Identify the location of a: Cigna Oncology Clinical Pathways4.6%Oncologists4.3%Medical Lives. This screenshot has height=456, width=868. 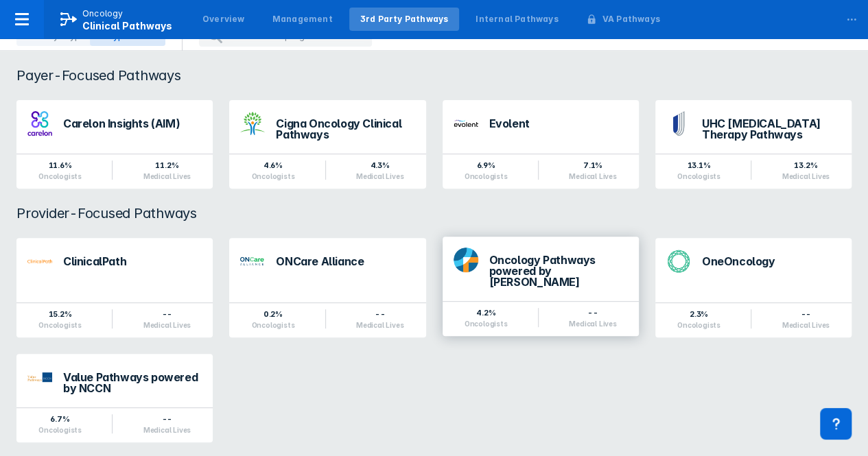
(327, 144).